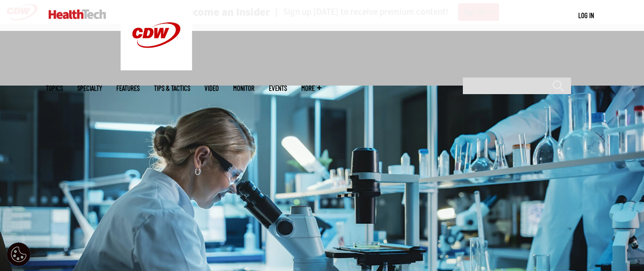  Describe the element at coordinates (278, 88) in the screenshot. I see `a: Events` at that location.